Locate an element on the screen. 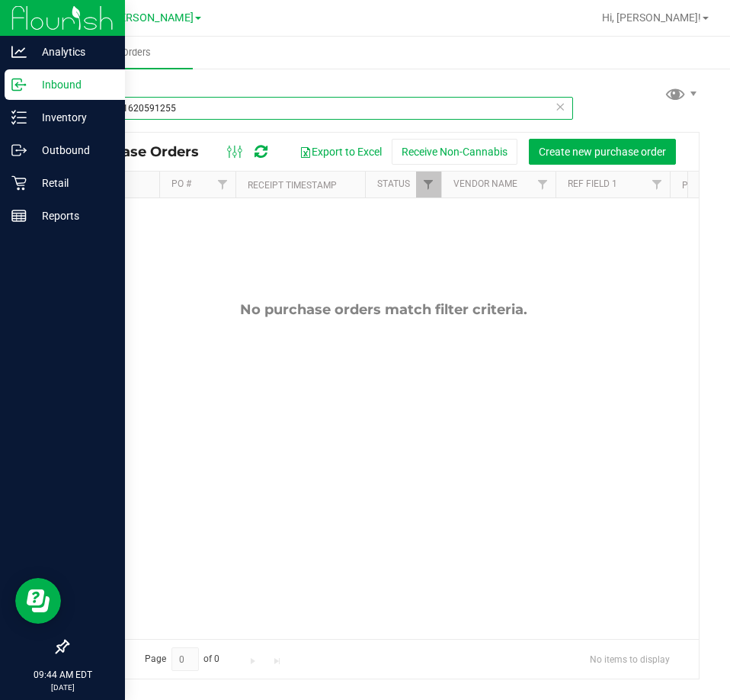 This screenshot has height=700, width=730. p: Outbound is located at coordinates (73, 150).